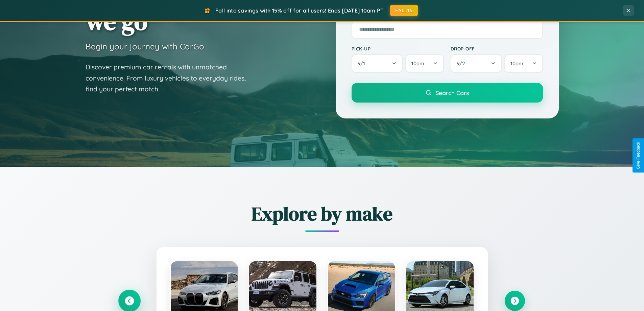 The image size is (644, 311). What do you see at coordinates (497, 49) in the screenshot?
I see `label: Drop-off` at bounding box center [497, 49].